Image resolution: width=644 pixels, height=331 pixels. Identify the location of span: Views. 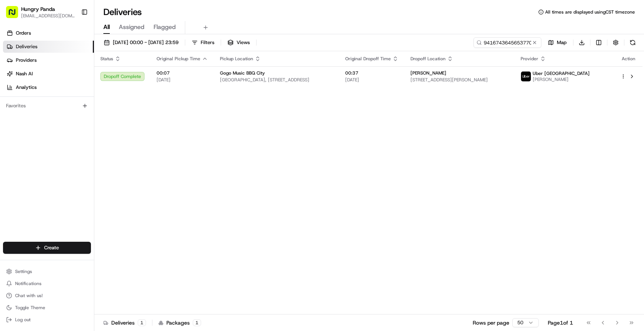
(243, 43).